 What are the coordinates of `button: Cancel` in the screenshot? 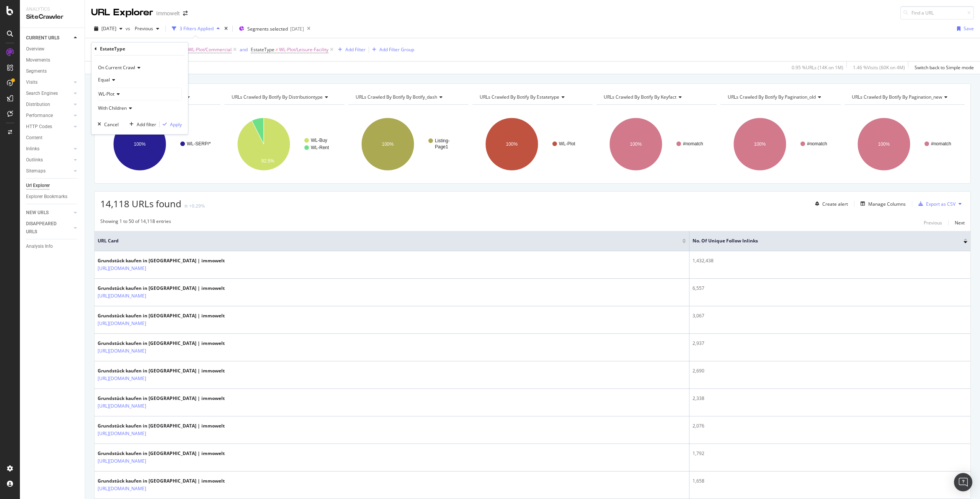 It's located at (107, 124).